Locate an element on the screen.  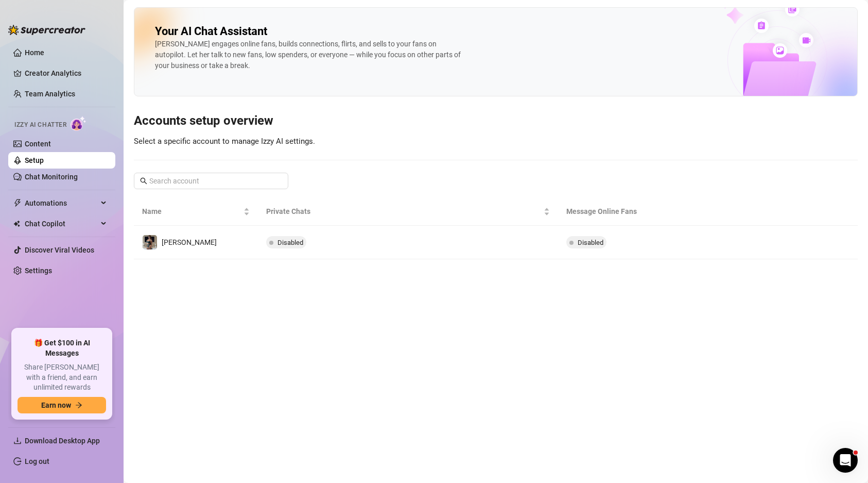
h3: Accounts setup overview is located at coordinates (496, 121).